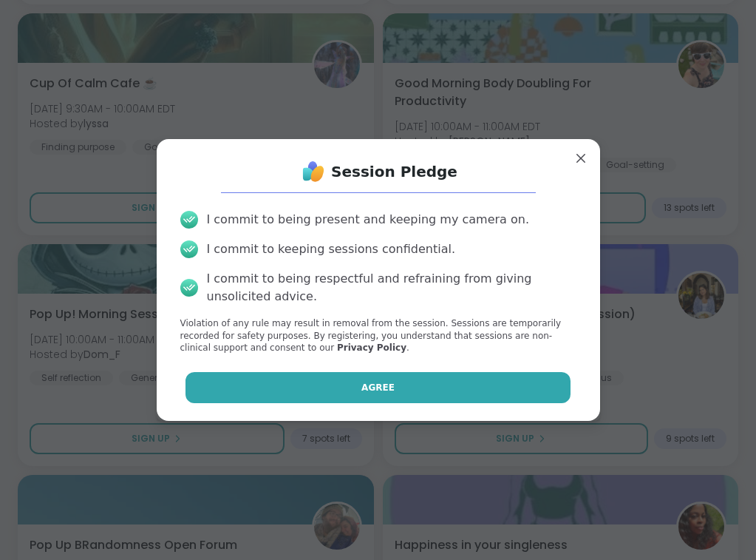  Describe the element at coordinates (378, 336) in the screenshot. I see `p: Violation of any rule may result in removal from the session. Sessions are temporarily recorded f...` at that location.